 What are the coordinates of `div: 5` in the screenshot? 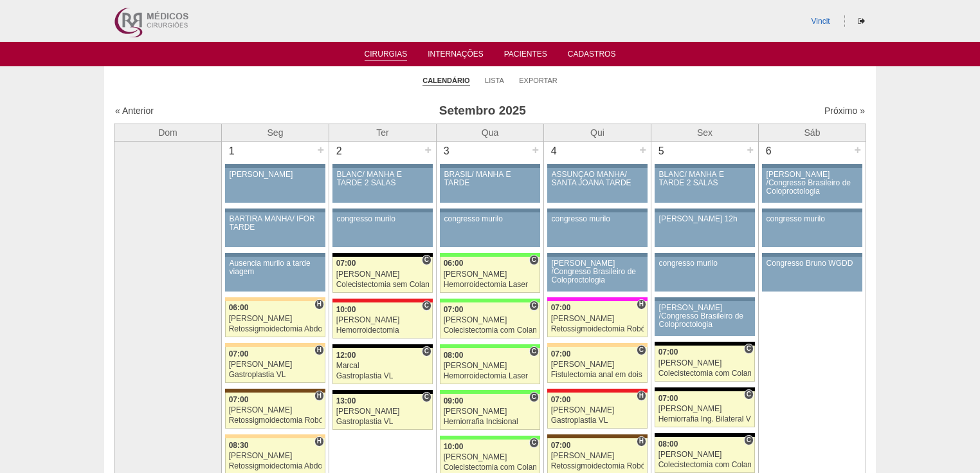 It's located at (661, 151).